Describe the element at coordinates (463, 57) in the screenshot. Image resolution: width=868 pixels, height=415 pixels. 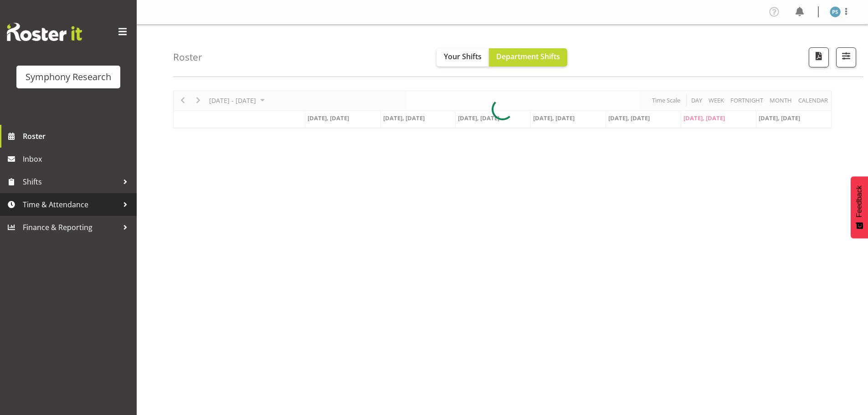
I see `button: Your Shifts` at that location.